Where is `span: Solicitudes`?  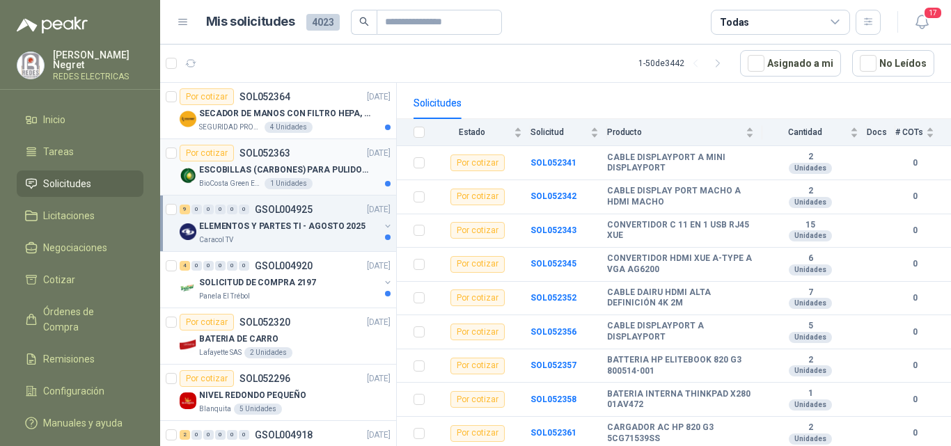 span: Solicitudes is located at coordinates (67, 184).